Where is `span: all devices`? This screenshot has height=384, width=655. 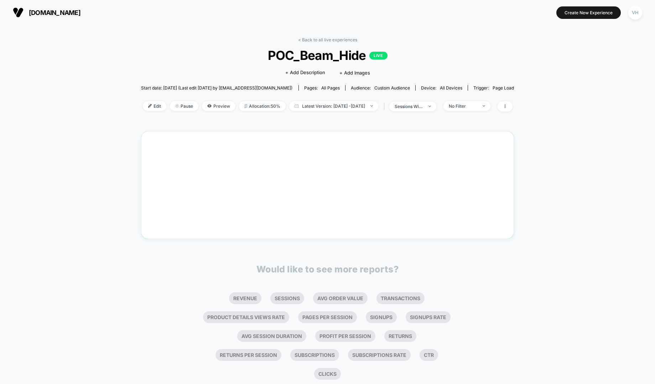
span: all devices is located at coordinates (451, 88).